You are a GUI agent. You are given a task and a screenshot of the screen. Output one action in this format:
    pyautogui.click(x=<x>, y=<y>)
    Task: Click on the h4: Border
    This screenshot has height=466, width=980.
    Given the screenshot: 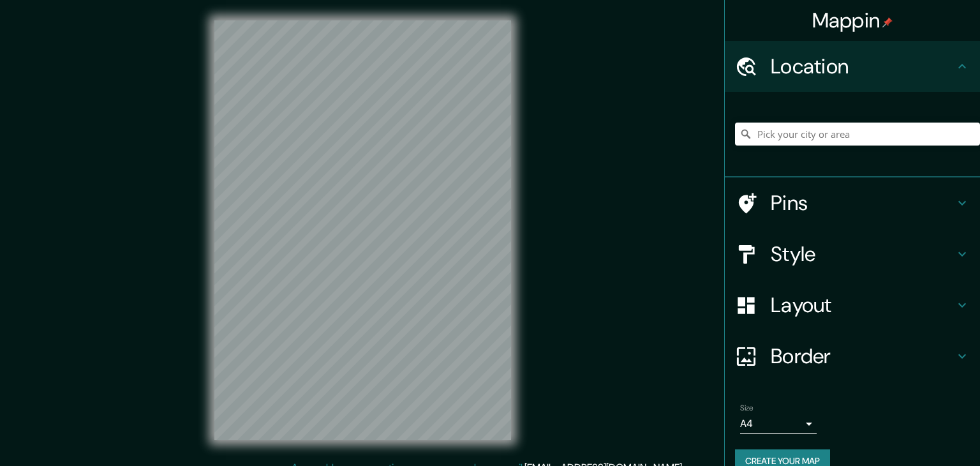 What is the action you would take?
    pyautogui.click(x=863, y=356)
    